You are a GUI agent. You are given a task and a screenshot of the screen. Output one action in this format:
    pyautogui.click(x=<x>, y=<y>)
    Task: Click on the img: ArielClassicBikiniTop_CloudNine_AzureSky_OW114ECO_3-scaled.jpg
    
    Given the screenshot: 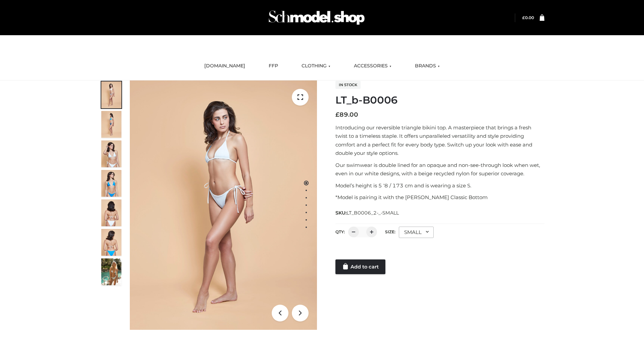 What is the action you would take?
    pyautogui.click(x=111, y=154)
    